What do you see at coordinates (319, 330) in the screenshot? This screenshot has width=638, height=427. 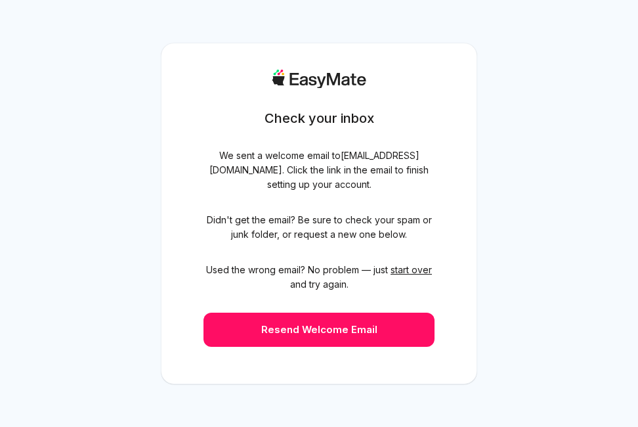 I see `button: Resend Welcome Email` at bounding box center [319, 330].